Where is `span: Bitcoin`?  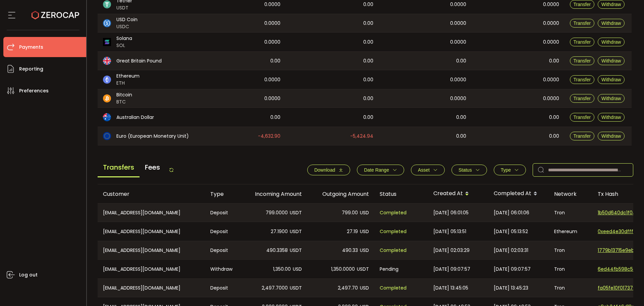 span: Bitcoin is located at coordinates (124, 94).